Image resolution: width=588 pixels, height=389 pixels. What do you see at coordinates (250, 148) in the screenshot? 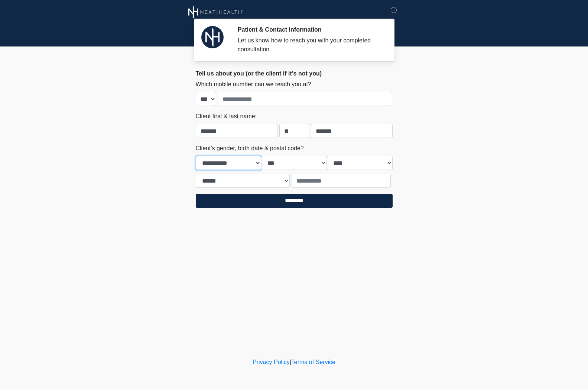
I see `label: Client's gender, birth date & postal code?` at bounding box center [250, 148].